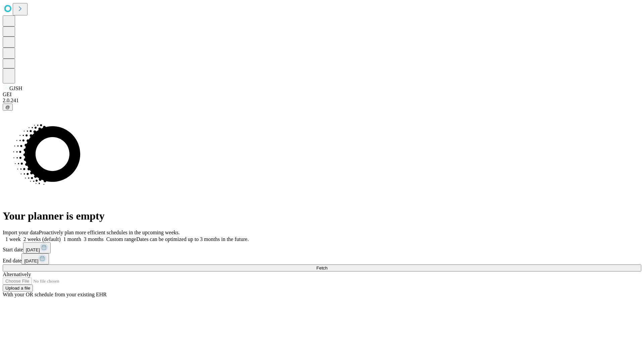 This screenshot has height=362, width=644. What do you see at coordinates (322, 268) in the screenshot?
I see `button: Fetch` at bounding box center [322, 268].